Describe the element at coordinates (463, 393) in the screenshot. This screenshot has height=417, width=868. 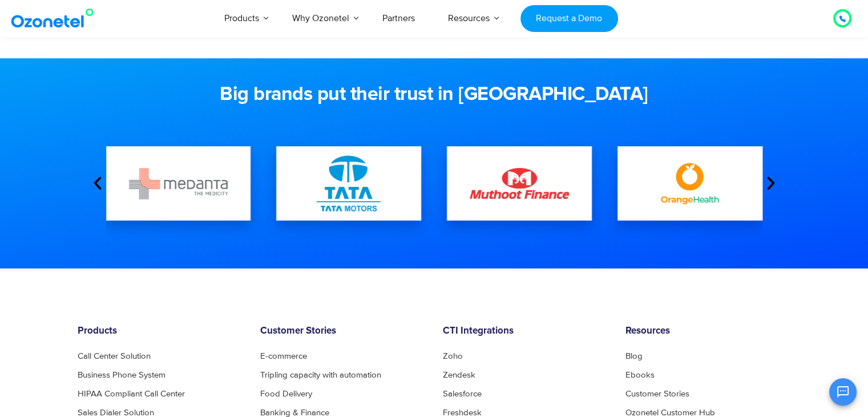
I see `a: Salesforce` at that location.